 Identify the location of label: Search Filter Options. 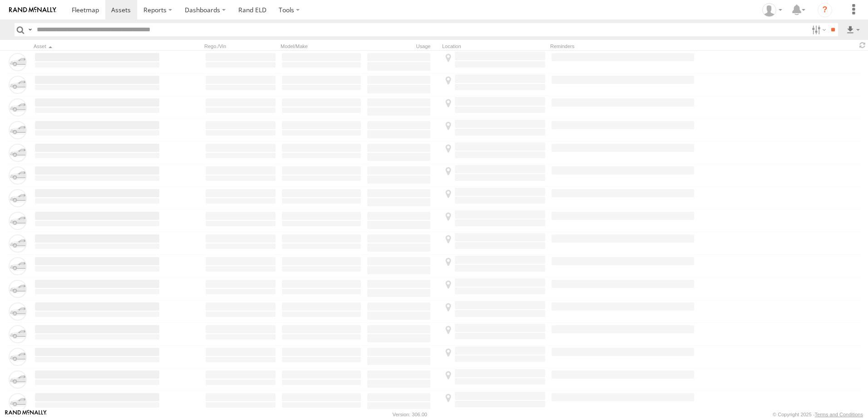
(818, 29).